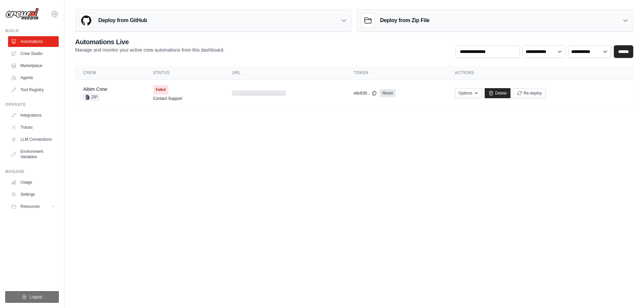  What do you see at coordinates (404, 20) in the screenshot?
I see `h3: Deploy from Zip File` at bounding box center [404, 20].